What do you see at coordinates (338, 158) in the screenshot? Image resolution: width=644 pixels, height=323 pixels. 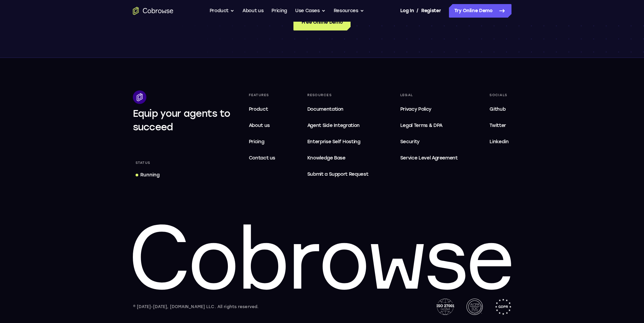 I see `a: Knowledge Base` at bounding box center [338, 158].